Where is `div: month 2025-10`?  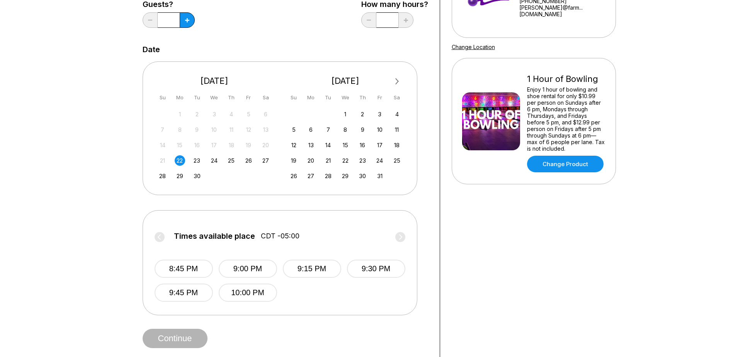
div: month 2025-10 is located at coordinates (345, 145).